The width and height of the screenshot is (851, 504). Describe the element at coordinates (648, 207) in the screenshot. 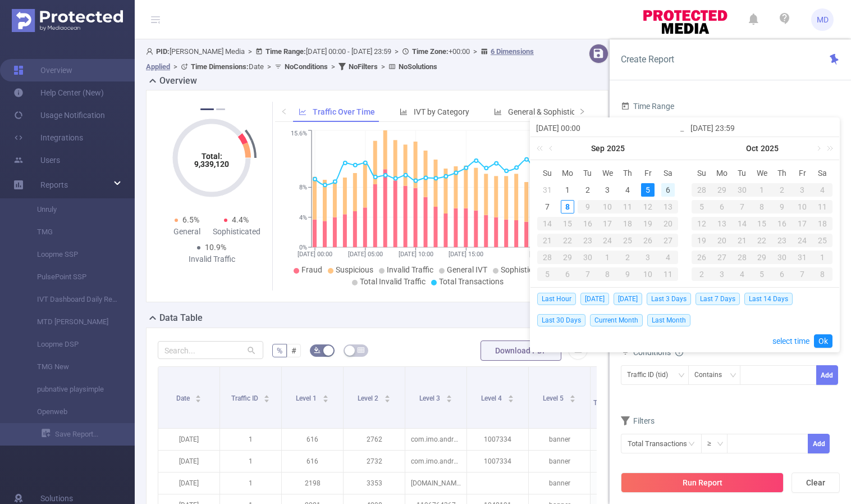

I see `div: 12` at that location.